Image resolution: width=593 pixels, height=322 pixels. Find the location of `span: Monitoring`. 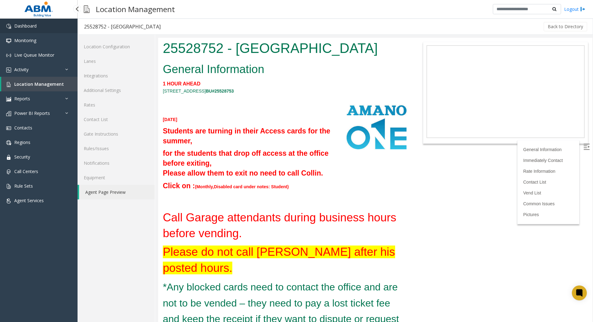

span: Monitoring is located at coordinates (25, 40).